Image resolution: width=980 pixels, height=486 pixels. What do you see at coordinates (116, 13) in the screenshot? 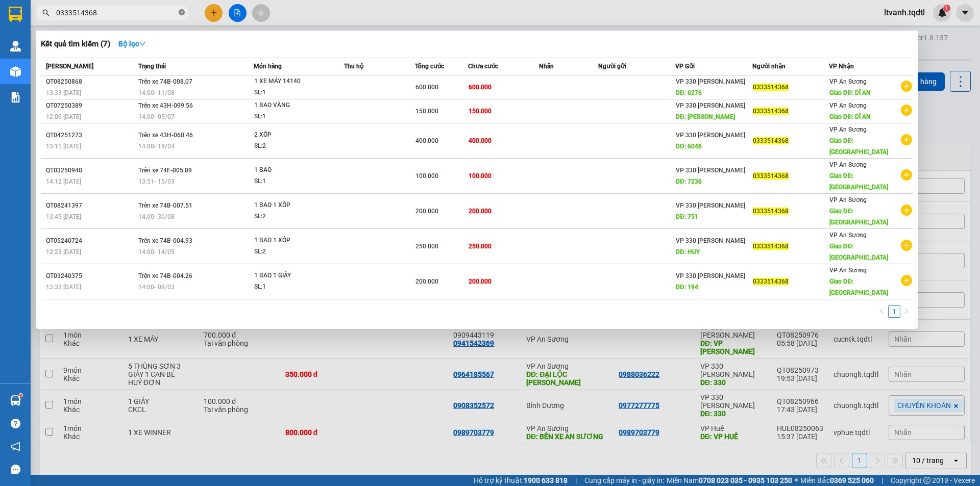
I see `input: Tìm tên, số ĐT hoặc mã đơn` at bounding box center [116, 13].